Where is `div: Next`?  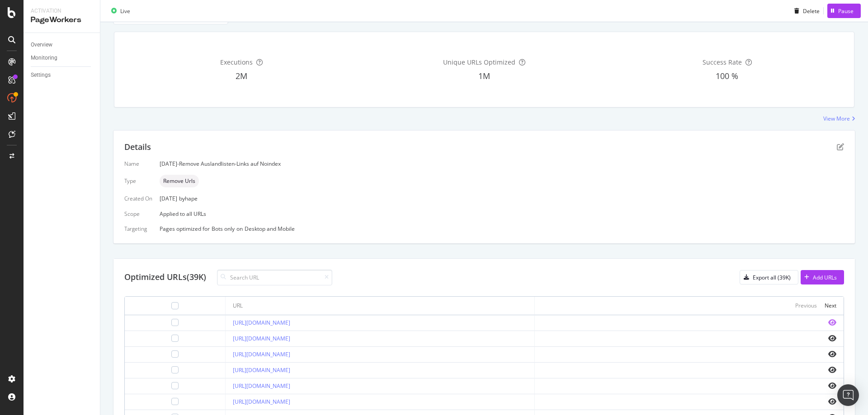
div: Next is located at coordinates (831, 305).